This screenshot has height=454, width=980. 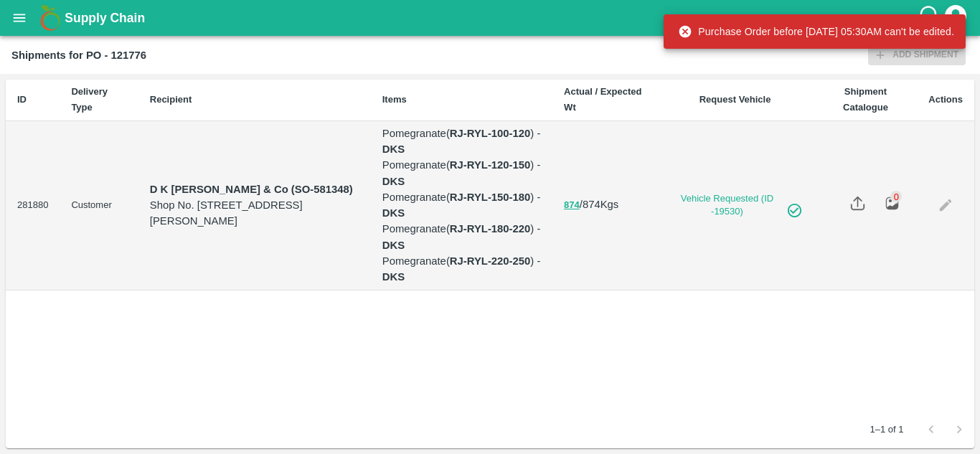 I want to click on div: account of current user, so click(x=956, y=18).